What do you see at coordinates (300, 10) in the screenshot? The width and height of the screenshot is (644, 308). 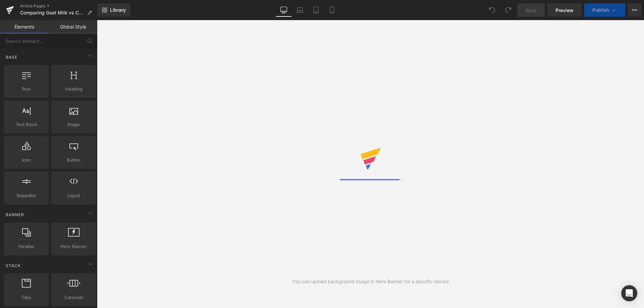 I see `a: Laptop` at bounding box center [300, 10].